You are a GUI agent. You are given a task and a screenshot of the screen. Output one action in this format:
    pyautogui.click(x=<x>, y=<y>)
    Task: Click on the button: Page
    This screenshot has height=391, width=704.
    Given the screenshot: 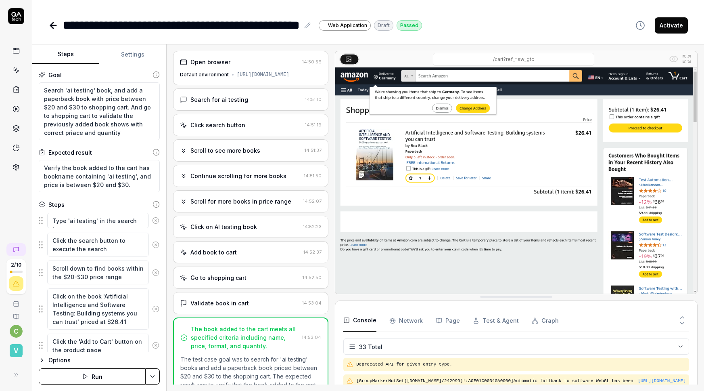 What is the action you would take?
    pyautogui.click(x=448, y=321)
    